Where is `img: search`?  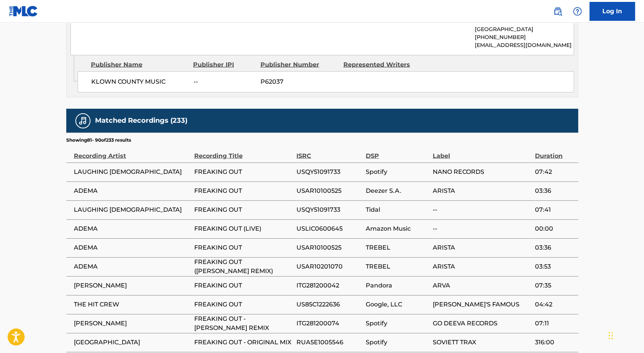
img: search is located at coordinates (557, 11).